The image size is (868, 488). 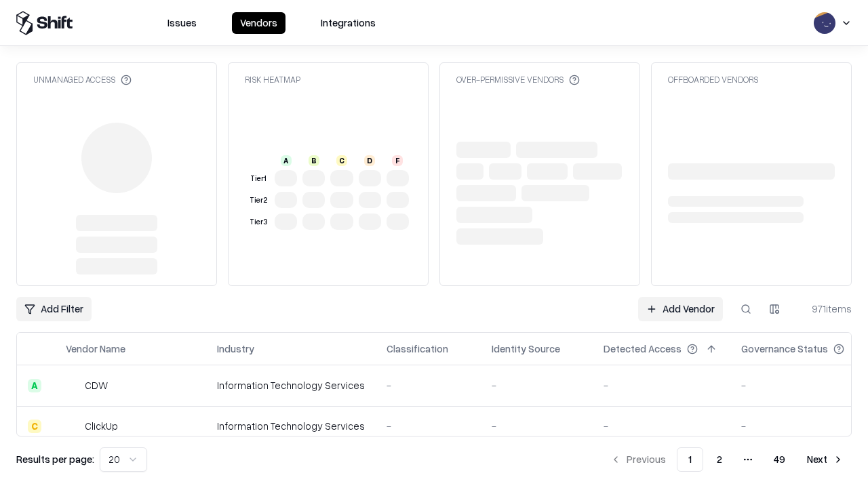 What do you see at coordinates (96, 348) in the screenshot?
I see `div: Vendor Name` at bounding box center [96, 348].